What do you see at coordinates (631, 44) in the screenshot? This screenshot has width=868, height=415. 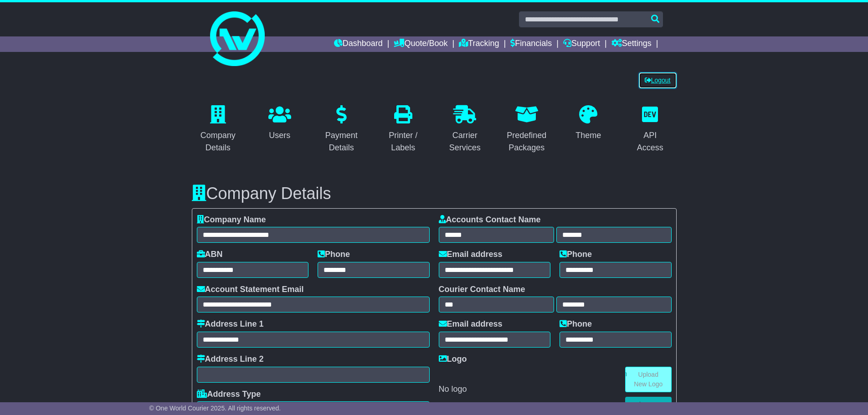 I see `a: Settings` at bounding box center [631, 44].